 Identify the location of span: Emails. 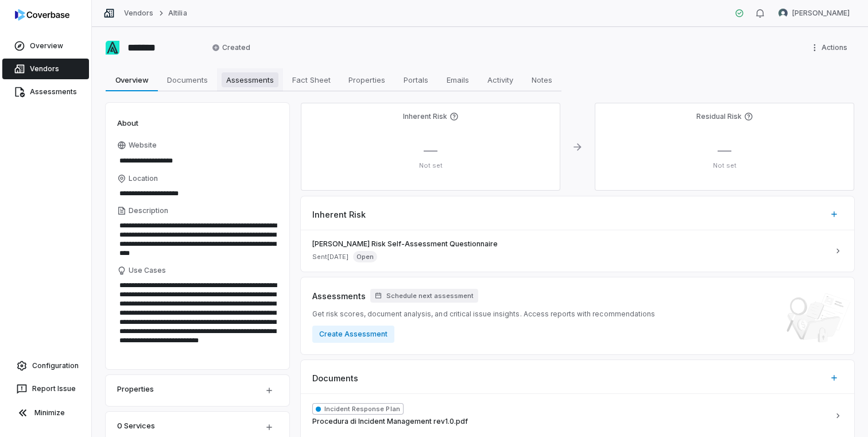
(457, 80).